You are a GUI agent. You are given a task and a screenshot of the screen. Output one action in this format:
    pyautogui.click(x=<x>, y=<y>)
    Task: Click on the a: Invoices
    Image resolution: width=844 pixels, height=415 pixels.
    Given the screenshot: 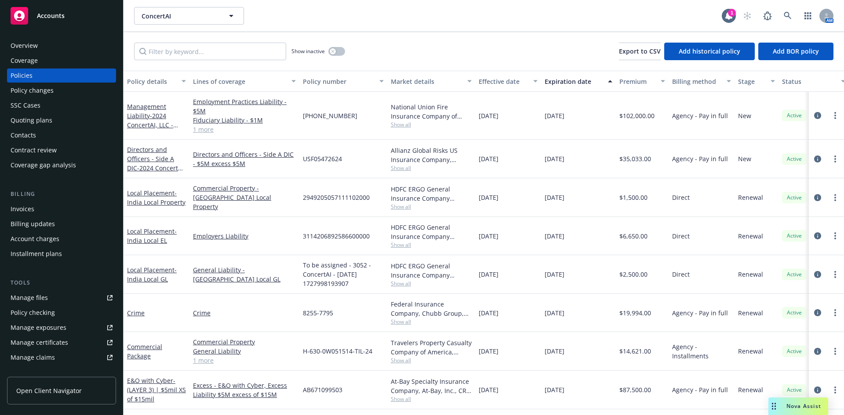 What is the action you would take?
    pyautogui.click(x=62, y=209)
    